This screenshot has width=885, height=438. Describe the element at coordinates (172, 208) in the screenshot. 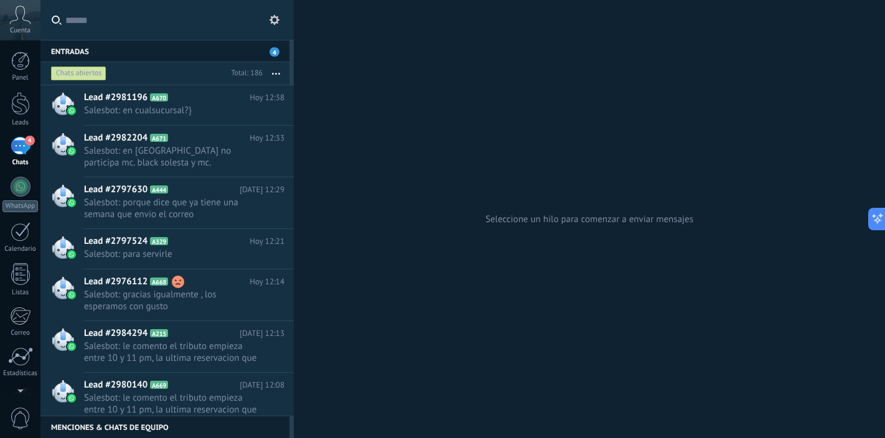

I see `span: Salesbot: porque dice que ya tiene una semana que envio el correo` at that location.